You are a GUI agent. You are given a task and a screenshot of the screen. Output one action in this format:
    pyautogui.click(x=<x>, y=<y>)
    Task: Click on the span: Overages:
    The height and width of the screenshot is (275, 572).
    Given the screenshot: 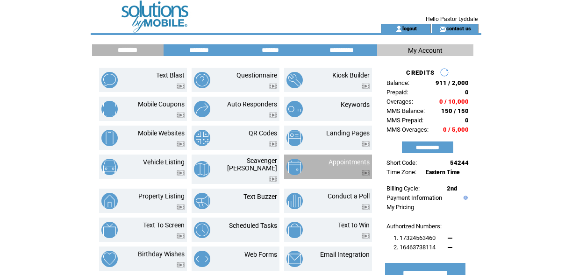 What is the action you would take?
    pyautogui.click(x=400, y=101)
    